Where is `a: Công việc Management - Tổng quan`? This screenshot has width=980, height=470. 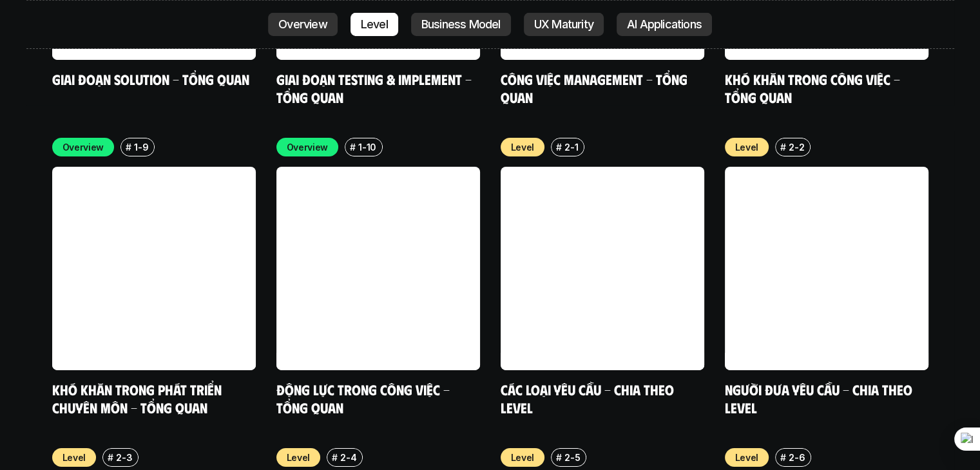
a: Công việc Management - Tổng quan is located at coordinates (595, 88).